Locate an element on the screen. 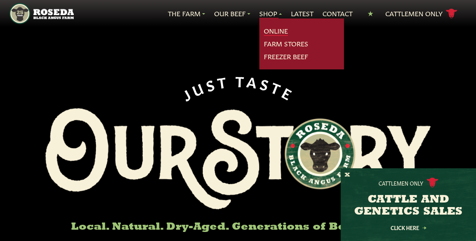 The width and height of the screenshot is (476, 241). a: Farm Stores is located at coordinates (286, 44).